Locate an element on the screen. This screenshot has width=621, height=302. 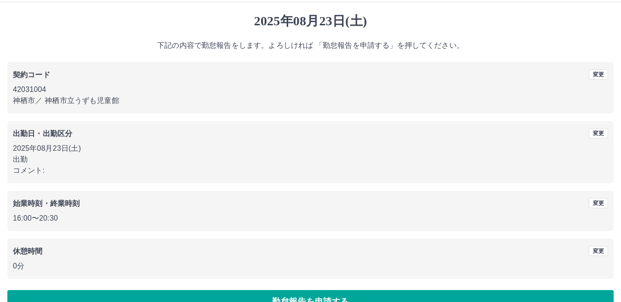
p: 下記の内容で勤怠報告をします。よろしければ 「勤怠報告を申請する」を押してください。 is located at coordinates (310, 46).